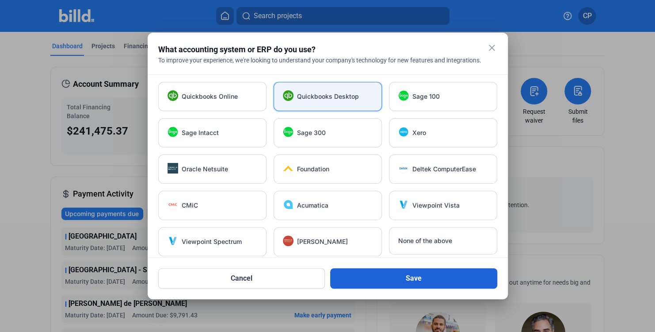 The image size is (655, 332). I want to click on span: Sage Intacct, so click(200, 133).